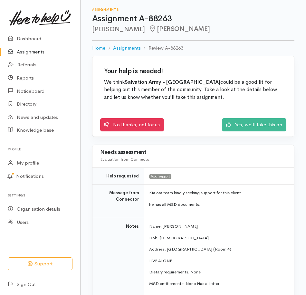 The width and height of the screenshot is (306, 295). I want to click on span: Evaluation from Connector, so click(125, 159).